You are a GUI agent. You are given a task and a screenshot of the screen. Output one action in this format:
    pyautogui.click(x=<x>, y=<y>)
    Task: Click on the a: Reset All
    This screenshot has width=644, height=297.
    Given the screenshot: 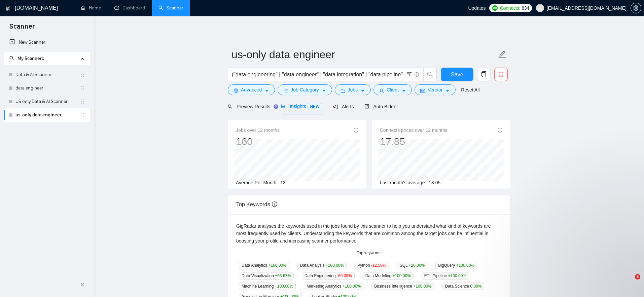 What is the action you would take?
    pyautogui.click(x=470, y=90)
    